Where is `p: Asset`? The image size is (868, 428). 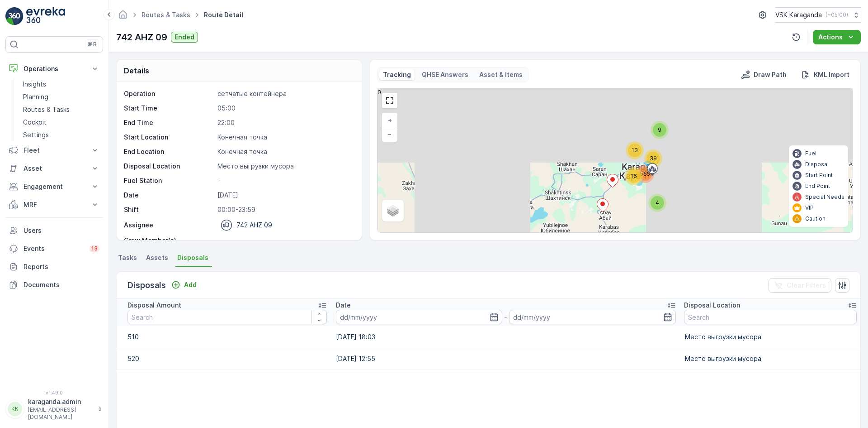
p: Asset is located at coordinates (54, 169).